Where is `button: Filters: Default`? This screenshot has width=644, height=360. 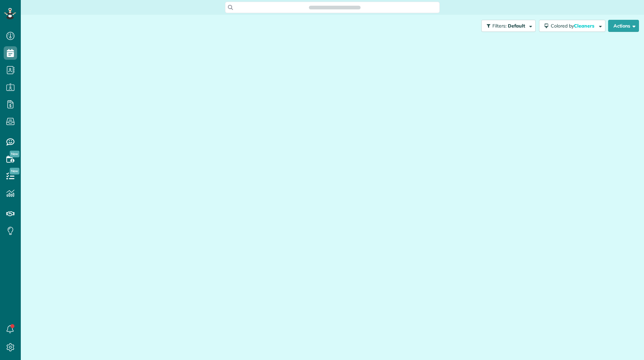
button: Filters: Default is located at coordinates (508, 26).